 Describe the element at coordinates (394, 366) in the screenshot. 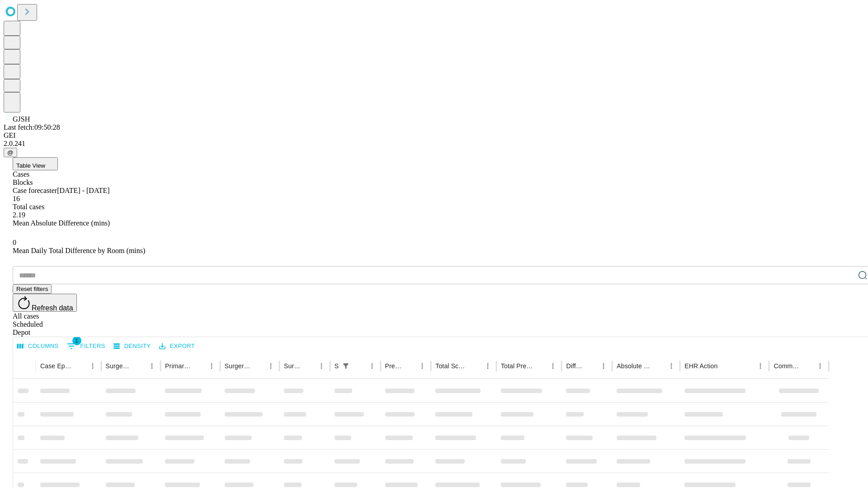

I see `div: Predicted In Room Duration` at that location.